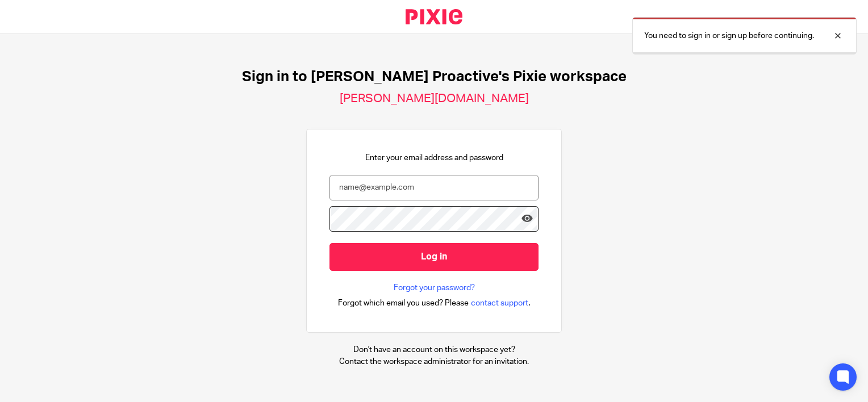  I want to click on p: Enter your email address and password, so click(434, 158).